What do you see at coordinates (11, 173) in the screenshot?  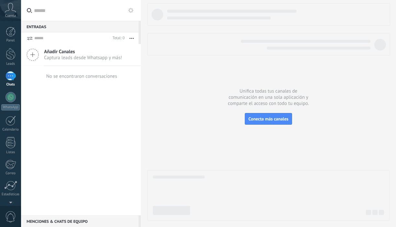 I see `div: Correo` at bounding box center [11, 173].